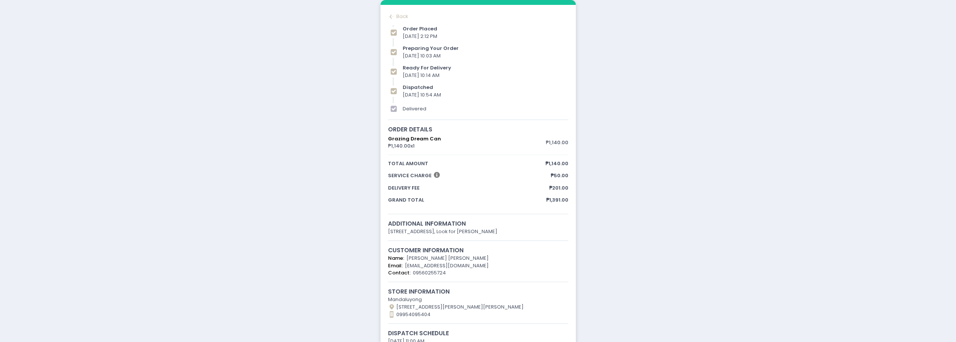 The width and height of the screenshot is (956, 342). What do you see at coordinates (559, 188) in the screenshot?
I see `span: ₱201.00` at bounding box center [559, 188].